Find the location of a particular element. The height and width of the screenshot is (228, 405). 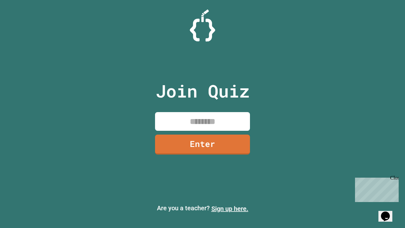

p: Join Quiz is located at coordinates (203, 91).